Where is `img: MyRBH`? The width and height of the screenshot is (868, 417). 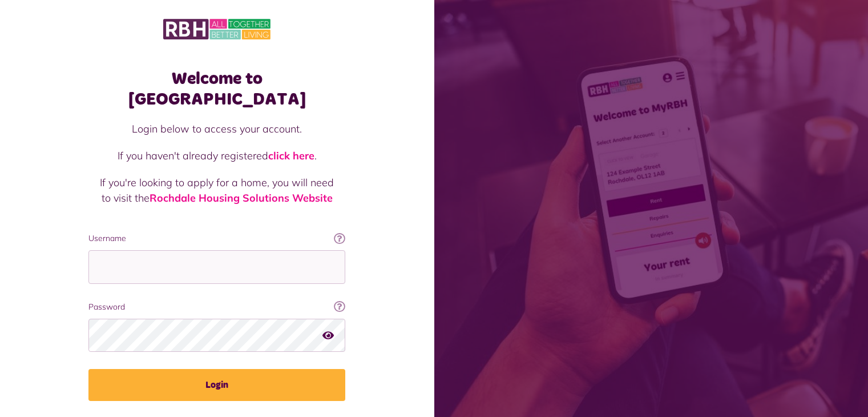
img: MyRBH is located at coordinates (217, 29).